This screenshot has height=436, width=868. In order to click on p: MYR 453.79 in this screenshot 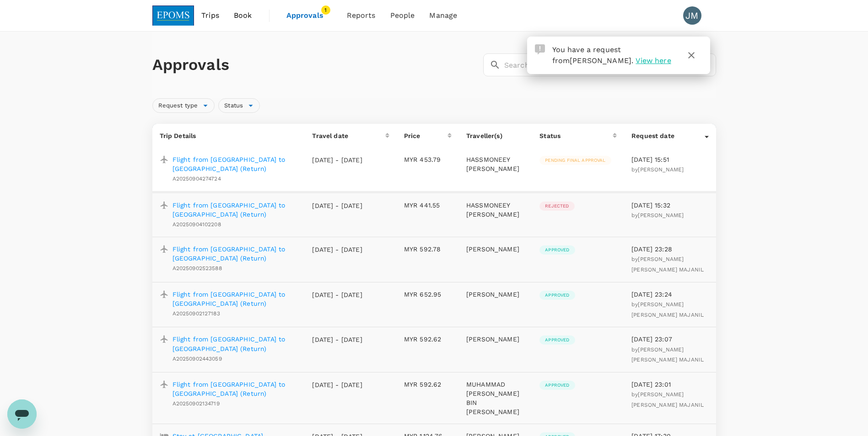, I will do `click(428, 160)`.